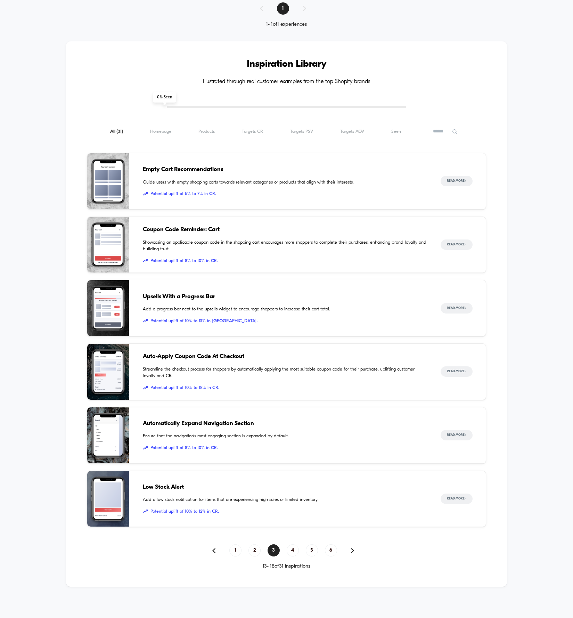 The height and width of the screenshot is (618, 573). I want to click on h4: Illustrated through real customer examples from the top Shopify brands, so click(287, 82).